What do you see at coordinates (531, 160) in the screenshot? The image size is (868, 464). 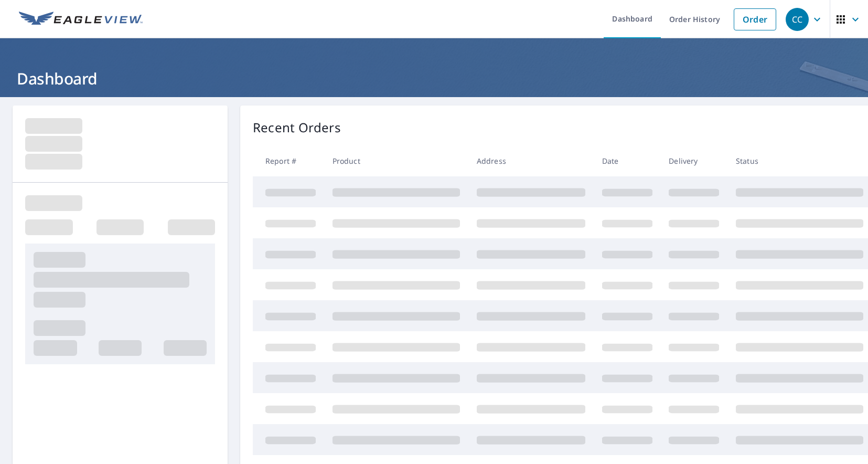 I see `th: Address` at bounding box center [531, 160].